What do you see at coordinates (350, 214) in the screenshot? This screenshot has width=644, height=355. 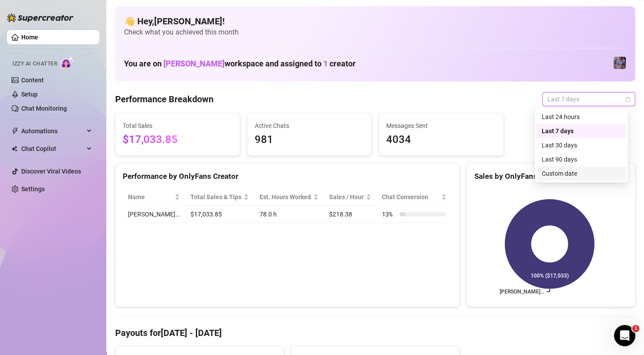 I see `td: $218.38` at bounding box center [350, 214].